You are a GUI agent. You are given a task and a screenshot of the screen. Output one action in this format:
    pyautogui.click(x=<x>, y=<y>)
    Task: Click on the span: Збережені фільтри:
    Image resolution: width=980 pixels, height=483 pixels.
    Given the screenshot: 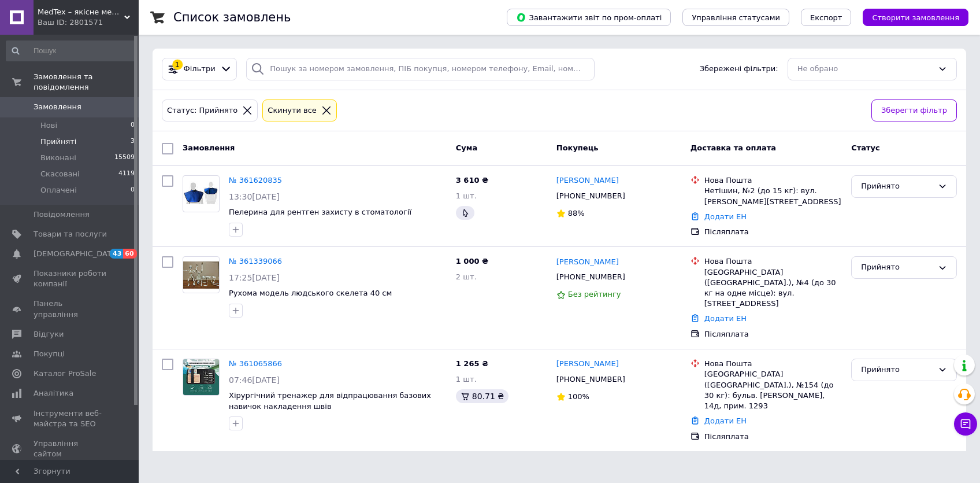 What is the action you would take?
    pyautogui.click(x=739, y=69)
    